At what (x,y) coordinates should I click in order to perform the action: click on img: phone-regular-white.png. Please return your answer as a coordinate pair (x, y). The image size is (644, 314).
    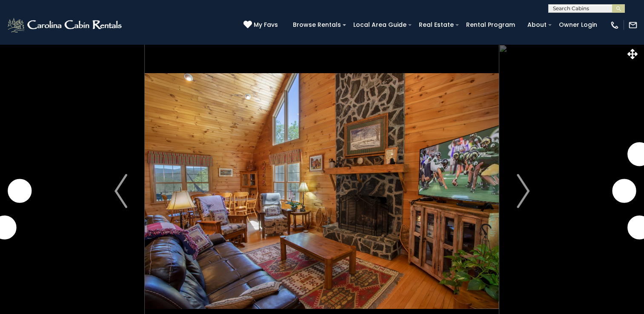
    Looking at the image, I should click on (615, 25).